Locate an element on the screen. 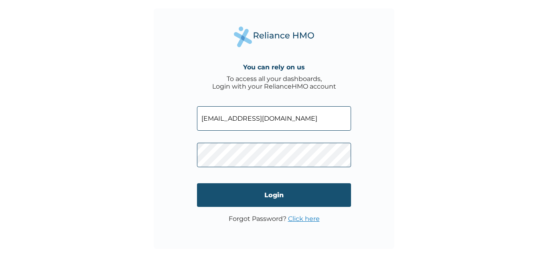 This screenshot has width=548, height=257. input: Login is located at coordinates (274, 195).